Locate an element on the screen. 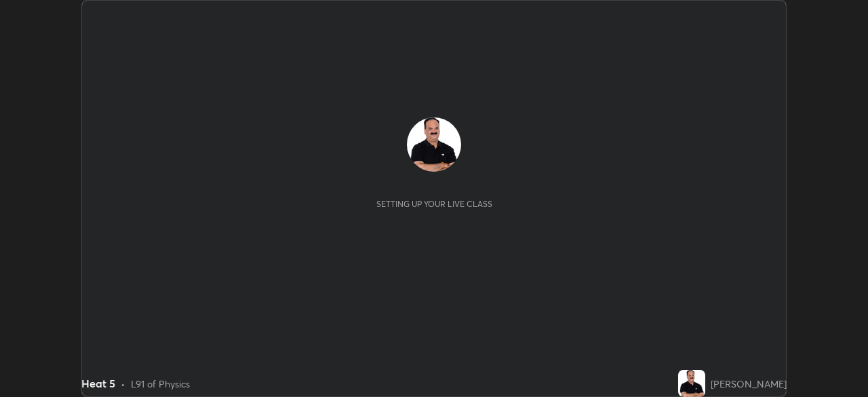 This screenshot has height=397, width=868. div: L91 of Physics is located at coordinates (160, 383).